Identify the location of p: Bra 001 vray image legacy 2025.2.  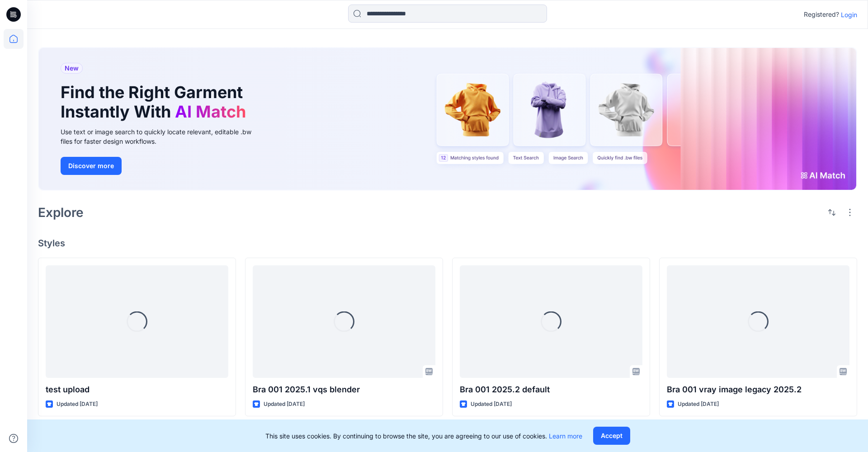
(758, 390).